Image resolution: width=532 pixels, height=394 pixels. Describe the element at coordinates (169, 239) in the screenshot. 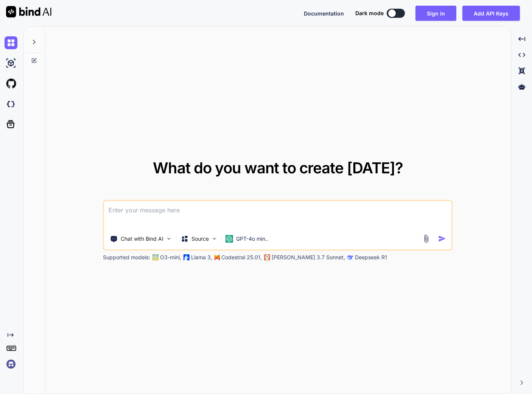

I see `img: Pick Tools` at that location.